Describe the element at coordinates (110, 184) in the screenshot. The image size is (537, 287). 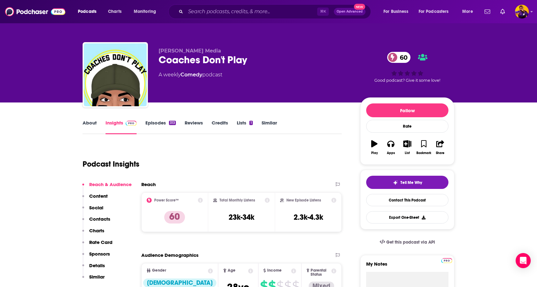
I see `p: Reach & Audience` at that location.